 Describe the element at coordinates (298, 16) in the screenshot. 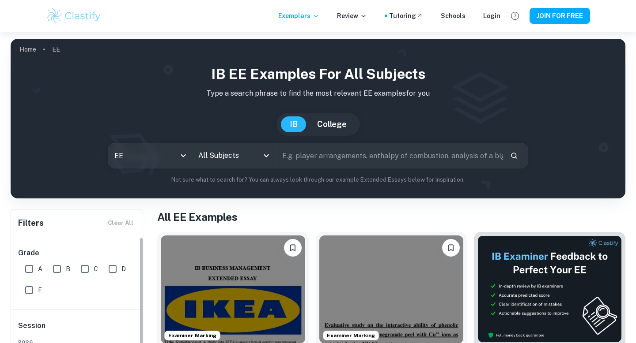

I see `p: Exemplars` at that location.